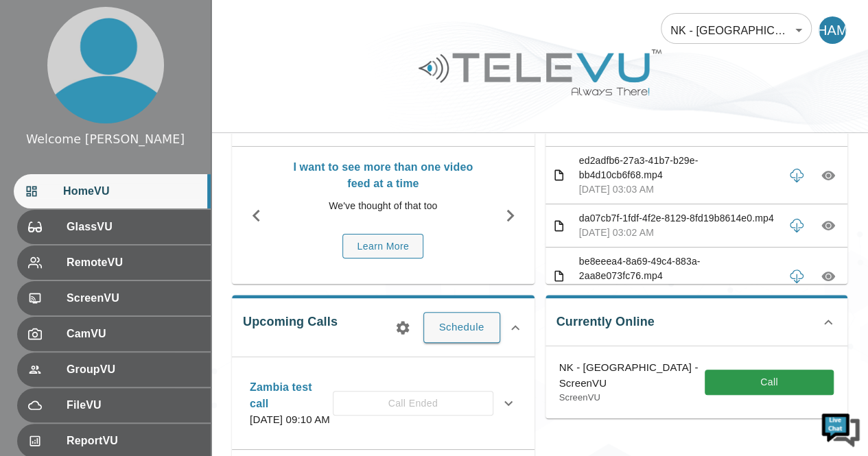 This screenshot has width=868, height=456. What do you see at coordinates (632, 398) in the screenshot?
I see `p: ScreenVU` at bounding box center [632, 398].